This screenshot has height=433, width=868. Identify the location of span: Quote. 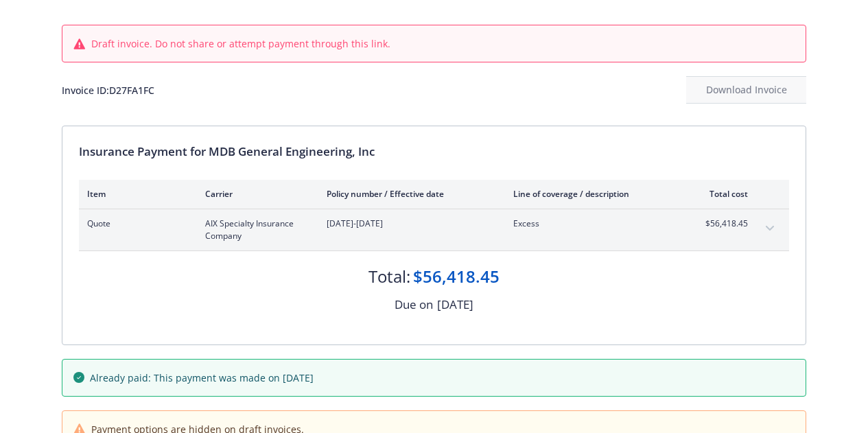
(135, 224).